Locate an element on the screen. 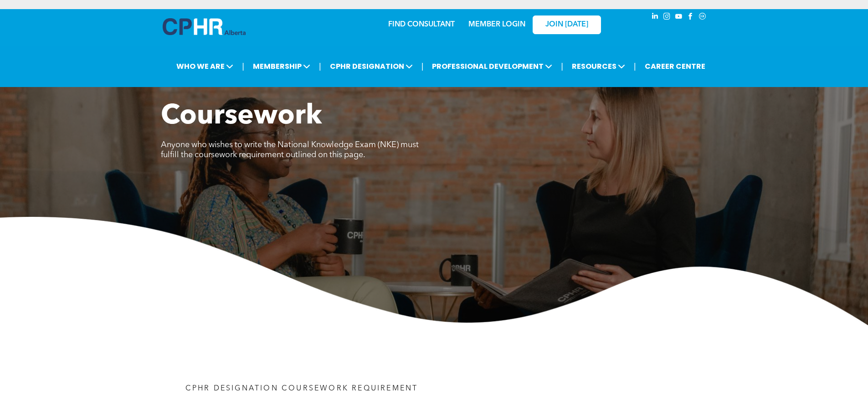 This screenshot has height=400, width=868. a: instagram is located at coordinates (667, 17).